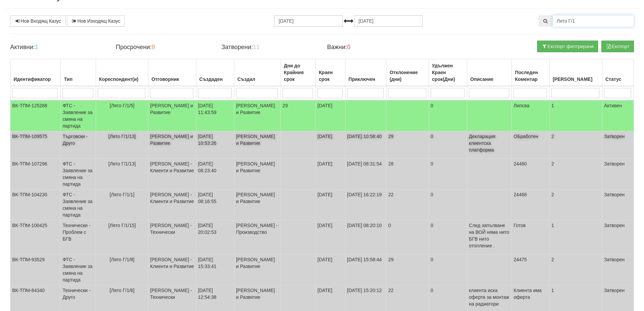 This screenshot has height=311, width=644. What do you see at coordinates (448, 73) in the screenshot?
I see `th: Удължен Краен срок(Дни): No sort applied, activate to apply an ascending sort` at bounding box center [448, 73].